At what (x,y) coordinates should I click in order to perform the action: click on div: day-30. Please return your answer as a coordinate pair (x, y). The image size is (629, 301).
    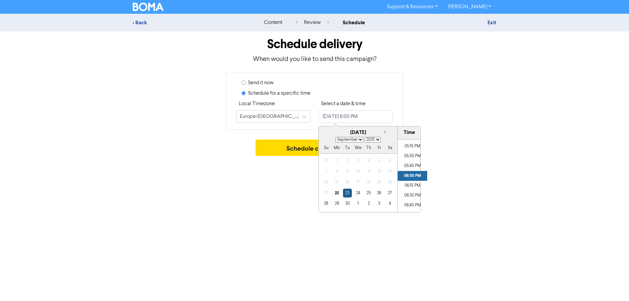
    Looking at the image, I should click on (347, 203).